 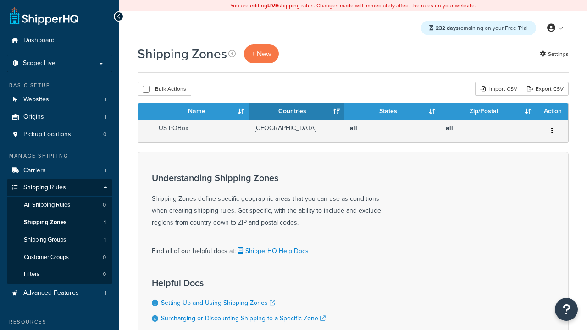 I want to click on h1: Shipping Zones, so click(x=182, y=54).